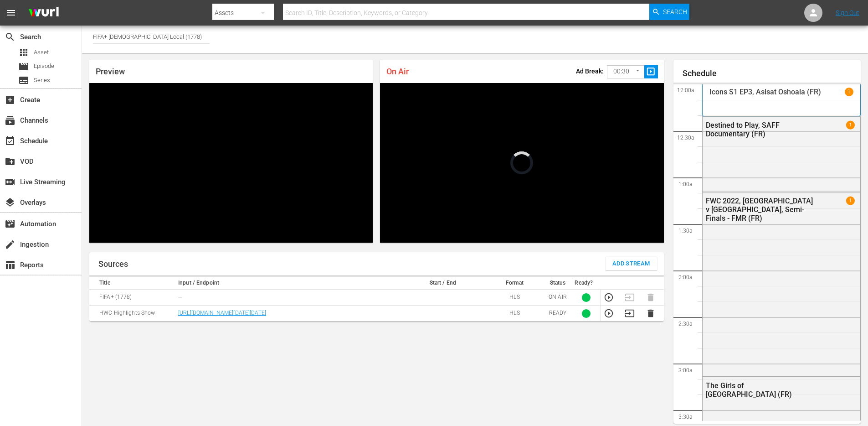 Image resolution: width=868 pixels, height=426 pixels. Describe the element at coordinates (442, 283) in the screenshot. I see `th: Start / End` at that location.